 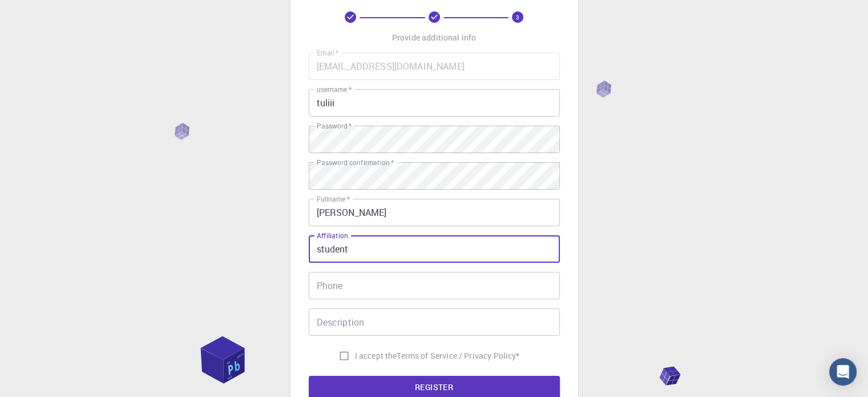 I want to click on p: Terms of Service / Privacy Policy *, so click(x=458, y=356).